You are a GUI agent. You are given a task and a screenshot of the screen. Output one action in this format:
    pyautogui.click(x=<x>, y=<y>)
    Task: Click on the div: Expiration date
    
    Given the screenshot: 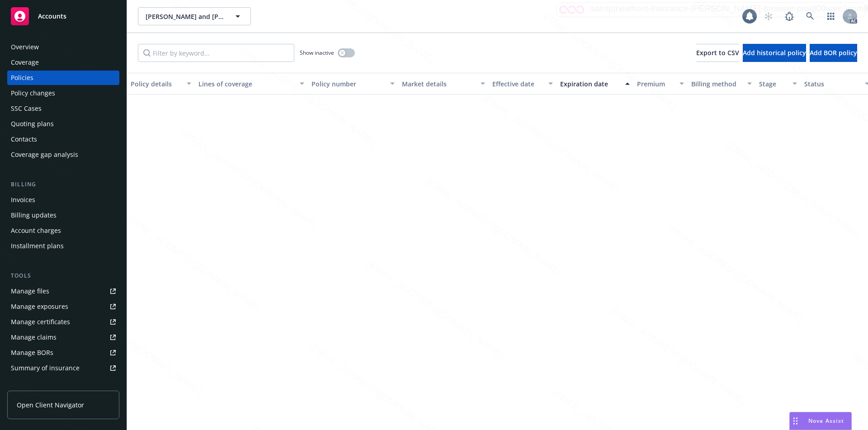 What is the action you would take?
    pyautogui.click(x=590, y=84)
    